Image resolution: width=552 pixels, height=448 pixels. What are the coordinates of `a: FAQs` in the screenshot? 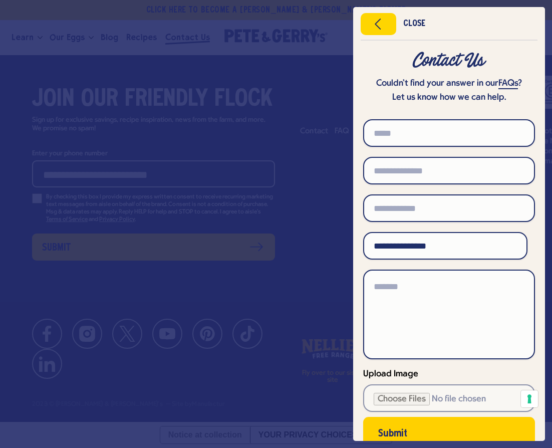 It's located at (508, 84).